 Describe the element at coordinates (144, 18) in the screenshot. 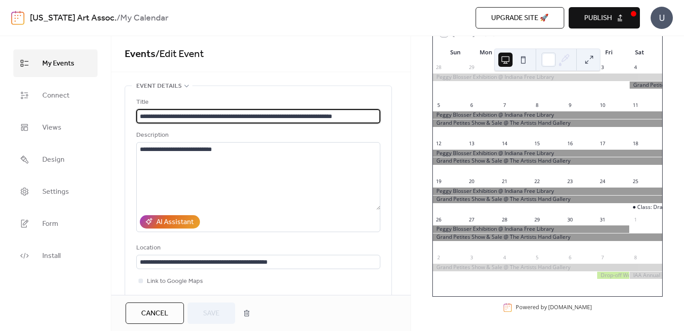

I see `b: My Calendar` at that location.